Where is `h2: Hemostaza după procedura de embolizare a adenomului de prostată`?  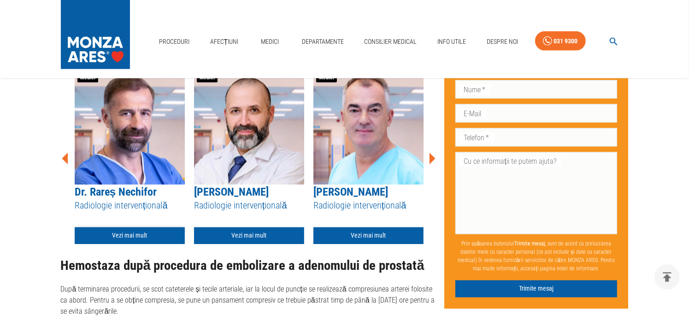 h2: Hemostaza după procedura de embolizare a adenomului de prostată is located at coordinates (249, 266).